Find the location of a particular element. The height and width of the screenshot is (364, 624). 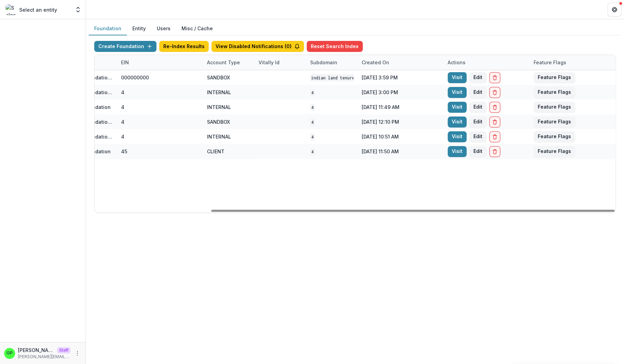

button: Create Foundation is located at coordinates (125, 47).